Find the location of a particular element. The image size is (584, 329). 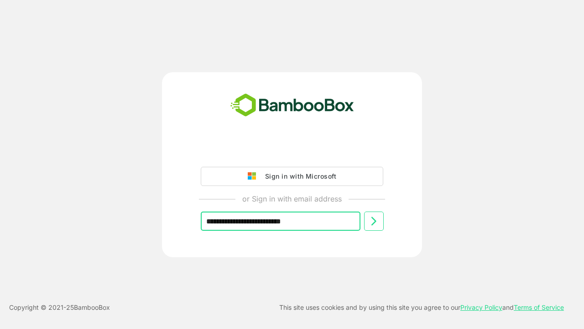

div: Sign in with Microsoft is located at coordinates (299, 176).